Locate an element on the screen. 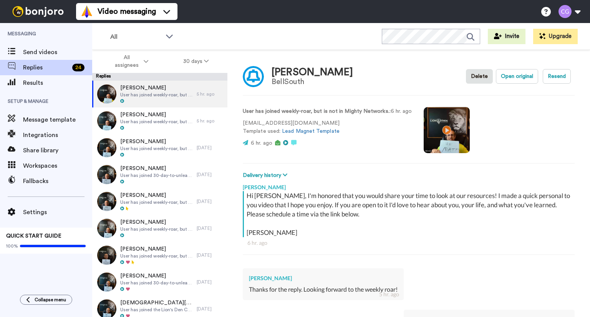 The image size is (590, 317). span: 6 hr. ago is located at coordinates (261, 143).